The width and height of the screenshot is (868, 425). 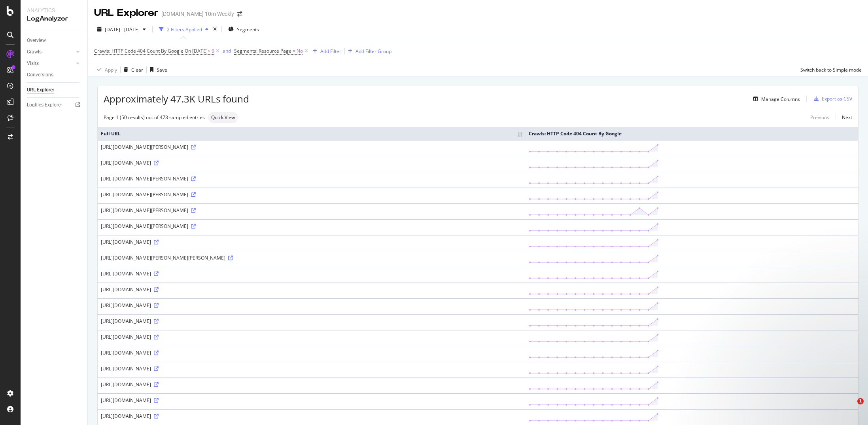 I want to click on div: neutral label, so click(x=223, y=118).